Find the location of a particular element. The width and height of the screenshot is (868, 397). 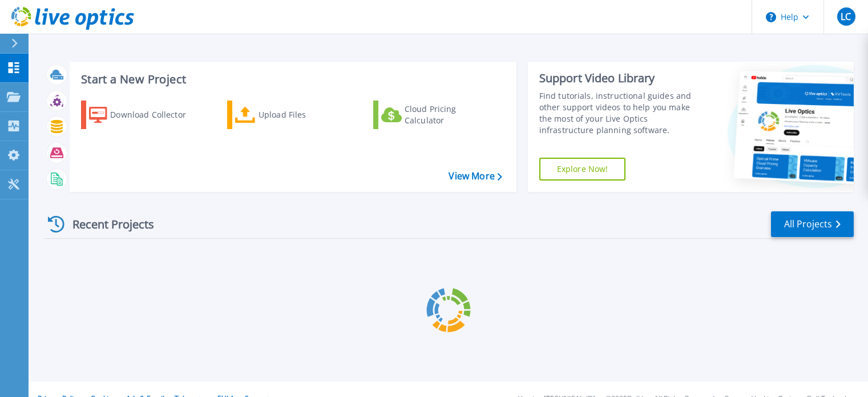

a: Upload Files is located at coordinates (290, 115).